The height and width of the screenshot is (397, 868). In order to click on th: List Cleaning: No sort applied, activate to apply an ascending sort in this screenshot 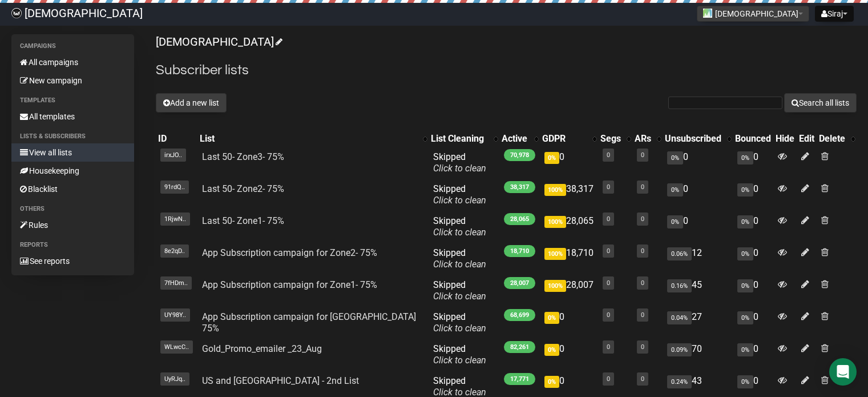, I will do `click(464, 138)`.